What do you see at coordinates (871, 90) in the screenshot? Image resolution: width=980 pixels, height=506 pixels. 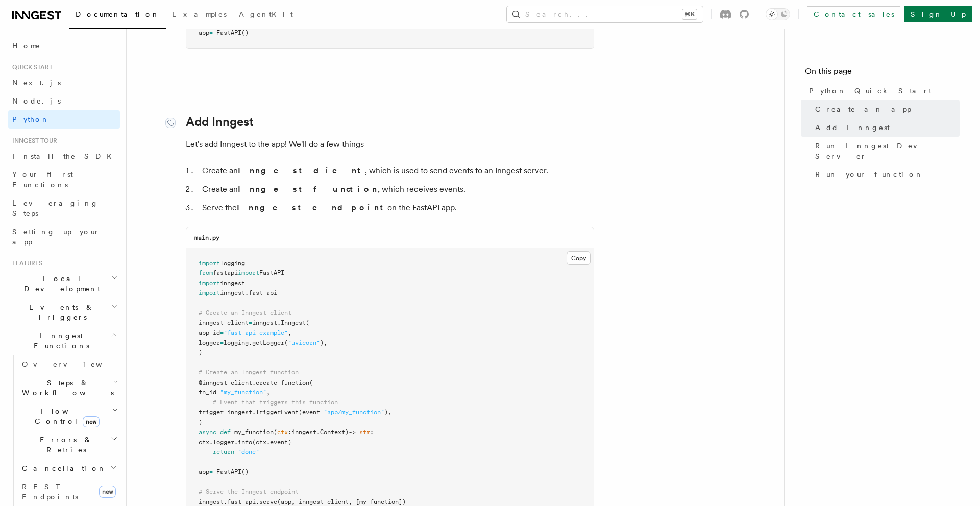 I see `span: Python Quick Start` at bounding box center [871, 90].